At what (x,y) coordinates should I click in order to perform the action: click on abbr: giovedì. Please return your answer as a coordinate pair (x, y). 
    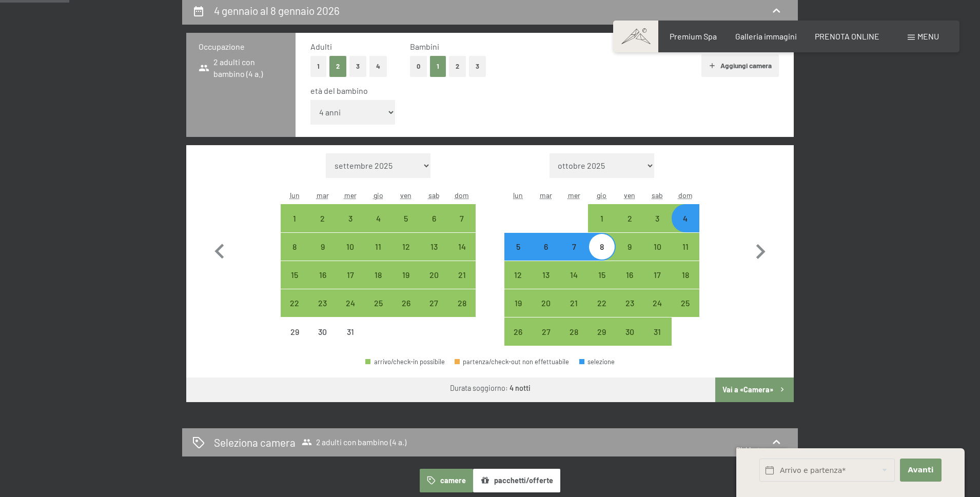
    Looking at the image, I should click on (601, 195).